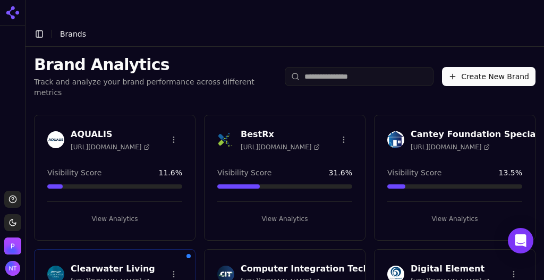 Image resolution: width=544 pixels, height=280 pixels. I want to click on div: Open Intercom Messenger, so click(520, 240).